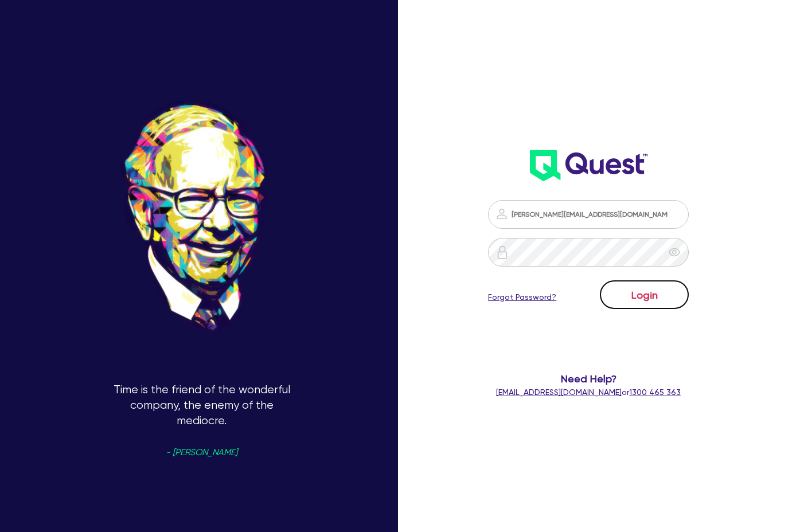  Describe the element at coordinates (674, 253) in the screenshot. I see `span: eye` at that location.